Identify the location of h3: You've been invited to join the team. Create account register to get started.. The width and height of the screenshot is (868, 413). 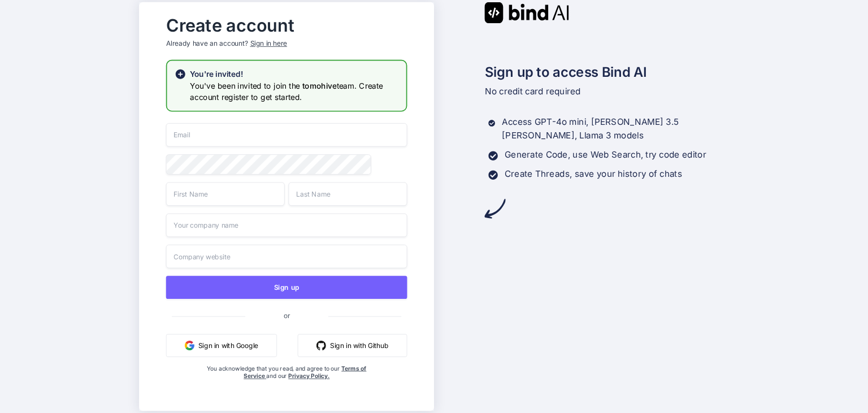
(294, 91).